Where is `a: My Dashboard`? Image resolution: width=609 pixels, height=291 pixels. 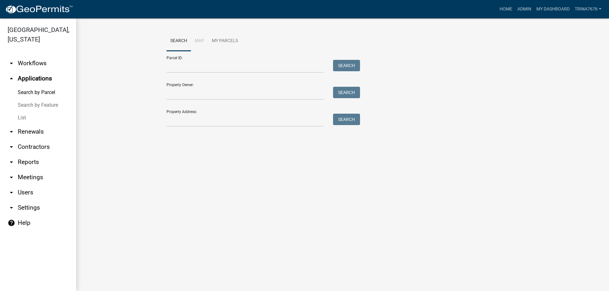 a: My Dashboard is located at coordinates (553, 9).